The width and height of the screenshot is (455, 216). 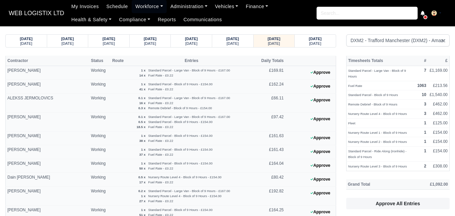 I want to click on strong: 18.5 x, so click(x=141, y=127).